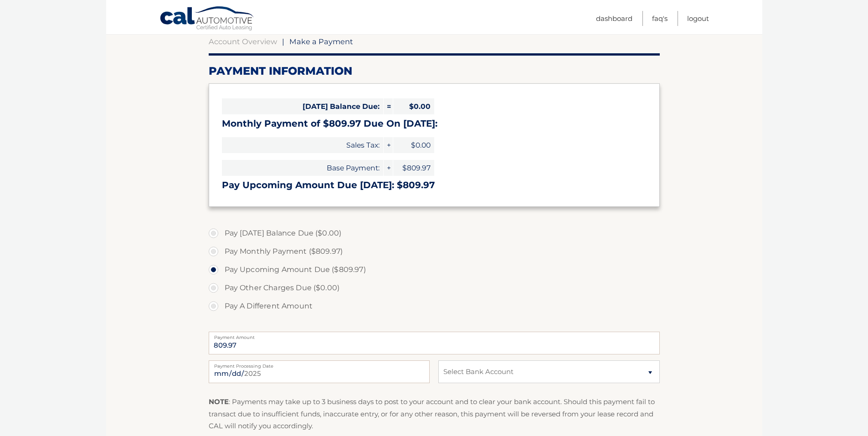 This screenshot has height=436, width=868. What do you see at coordinates (434, 71) in the screenshot?
I see `h2: Payment Information` at bounding box center [434, 71].